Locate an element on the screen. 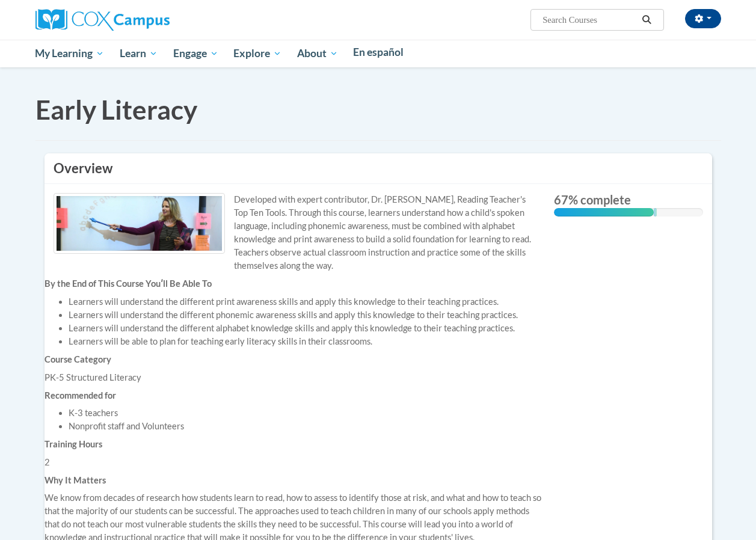 The width and height of the screenshot is (756, 540). button: Account Settings is located at coordinates (703, 19).